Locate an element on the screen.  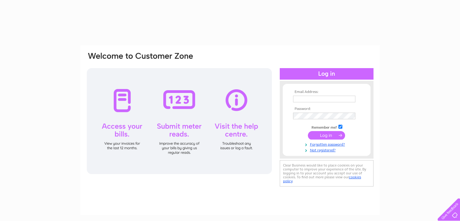
td: Remember me? is located at coordinates (327, 127).